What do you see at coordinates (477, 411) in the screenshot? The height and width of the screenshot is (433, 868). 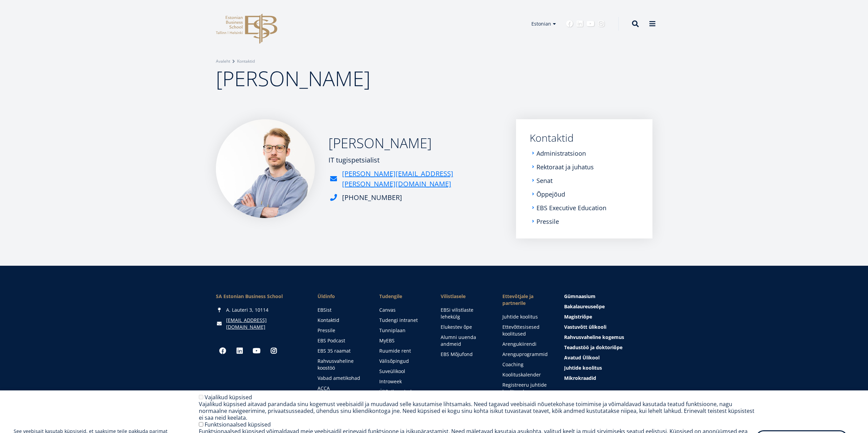 I see `div: Vajalikud küpsised aitavad parandada sinu kogemust veebisaidil ja muudavad selle kasutamise lihts...` at bounding box center [477, 411].